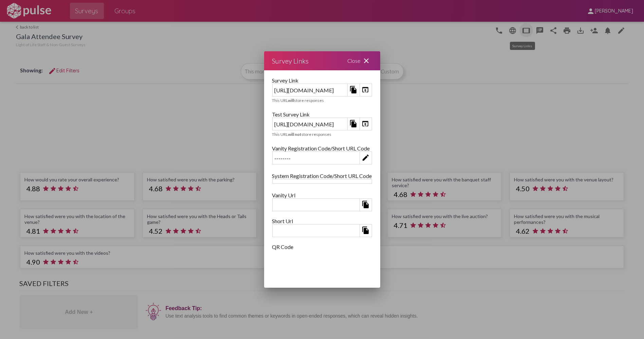 Image resolution: width=644 pixels, height=339 pixels. What do you see at coordinates (360, 61) in the screenshot?
I see `div: Close` at bounding box center [360, 61].